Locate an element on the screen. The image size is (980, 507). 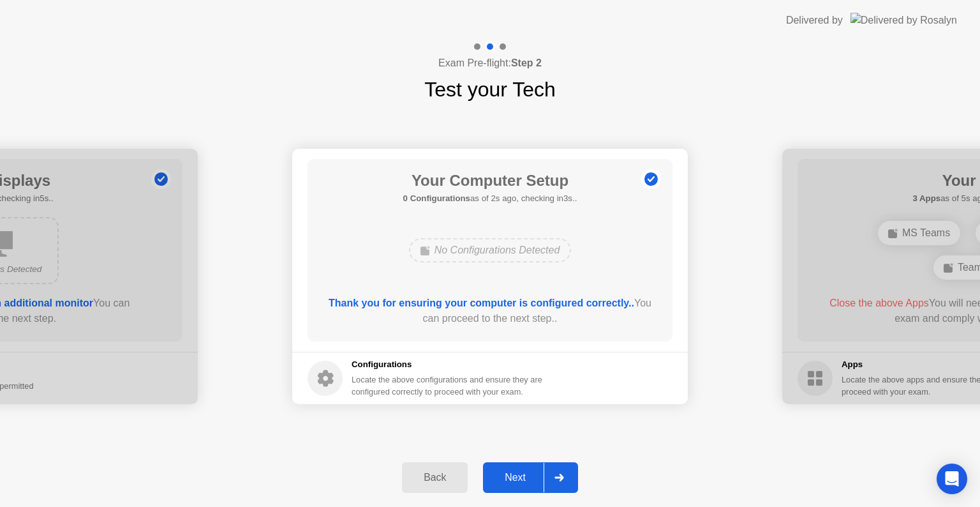
h5: Configurations is located at coordinates (448, 364).